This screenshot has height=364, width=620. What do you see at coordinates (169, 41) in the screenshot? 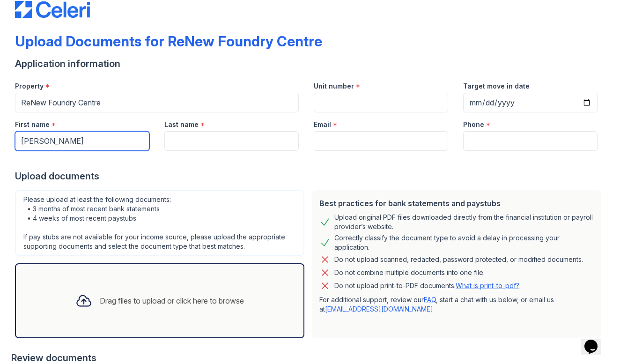
I see `div: Upload Documents for ReNew Foundry Centre` at bounding box center [169, 41].